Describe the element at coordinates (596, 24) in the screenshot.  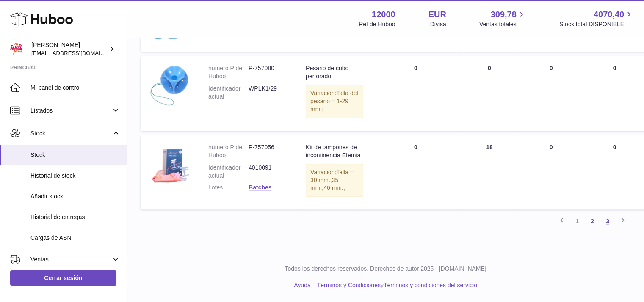
I see `span: Stock total DISPONIBLE` at that location.